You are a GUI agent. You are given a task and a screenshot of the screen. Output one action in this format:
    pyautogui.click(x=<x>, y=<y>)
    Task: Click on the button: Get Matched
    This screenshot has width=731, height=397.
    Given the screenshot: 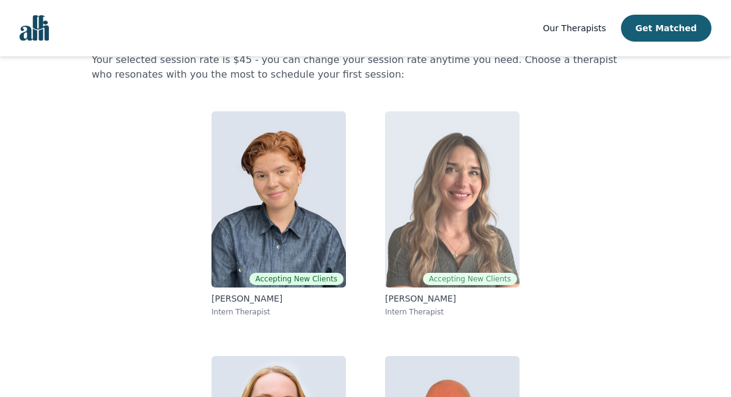 What is the action you would take?
    pyautogui.click(x=666, y=28)
    